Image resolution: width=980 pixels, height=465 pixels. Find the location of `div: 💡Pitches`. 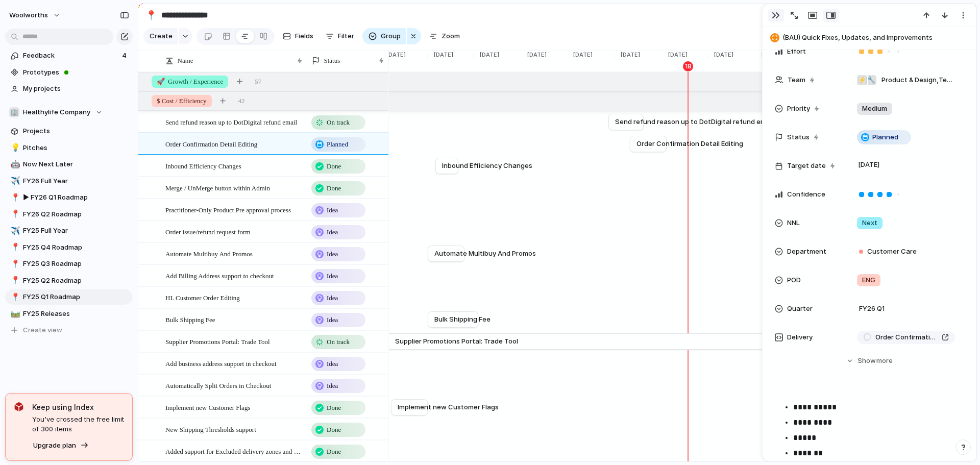

div: 💡Pitches is located at coordinates (69, 148).